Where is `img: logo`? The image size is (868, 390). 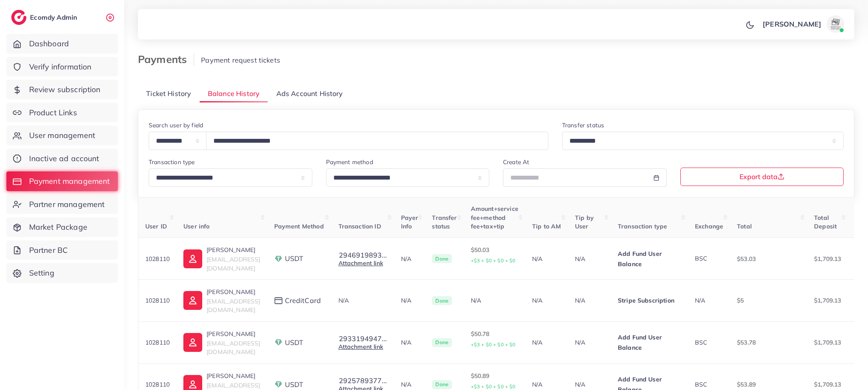 img: logo is located at coordinates (19, 17).